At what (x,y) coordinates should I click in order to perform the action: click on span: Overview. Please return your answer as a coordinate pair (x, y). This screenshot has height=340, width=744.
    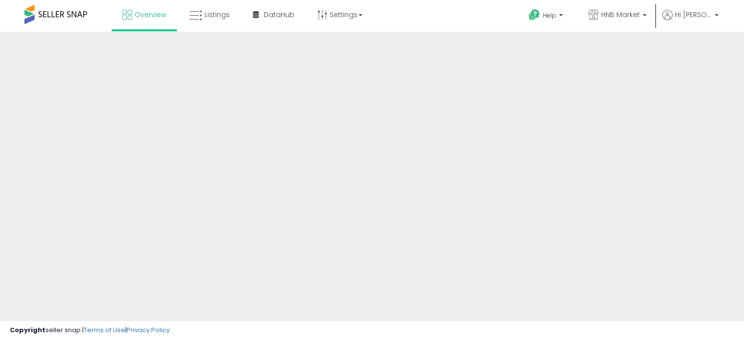
    Looking at the image, I should click on (150, 15).